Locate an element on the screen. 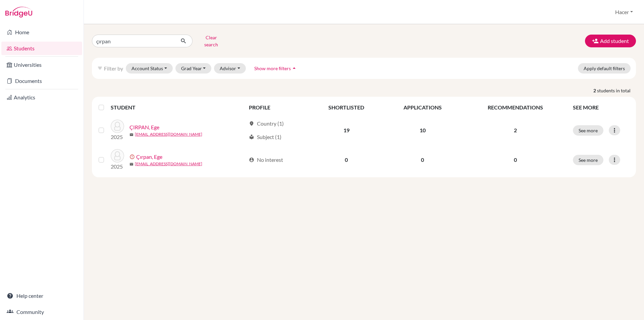  div: Country (1) is located at coordinates (266, 123).